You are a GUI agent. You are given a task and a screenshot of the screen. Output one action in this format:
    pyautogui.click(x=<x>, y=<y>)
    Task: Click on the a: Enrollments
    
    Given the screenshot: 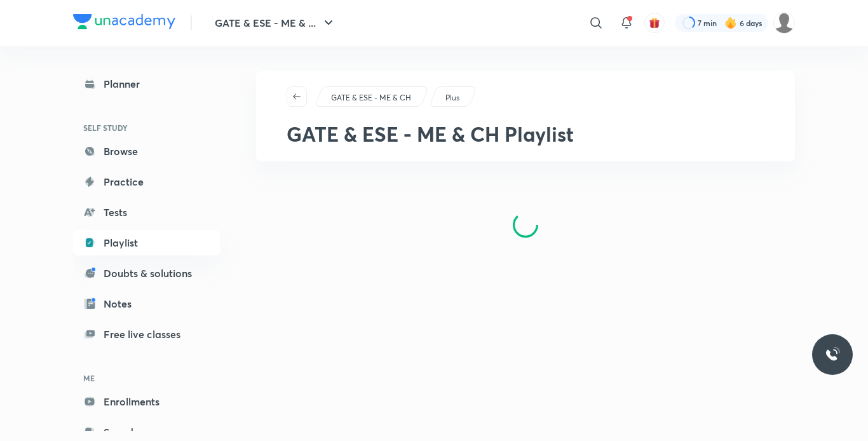 What is the action you would take?
    pyautogui.click(x=147, y=401)
    